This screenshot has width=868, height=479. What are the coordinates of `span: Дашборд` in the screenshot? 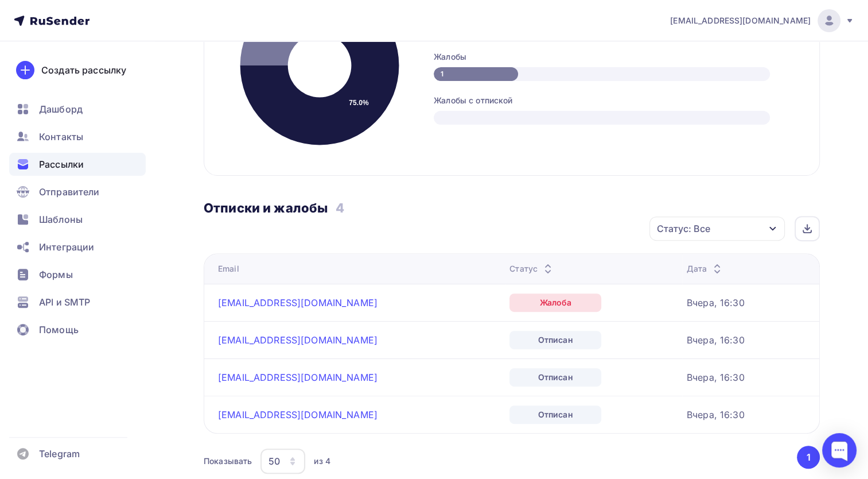 It's located at (61, 109).